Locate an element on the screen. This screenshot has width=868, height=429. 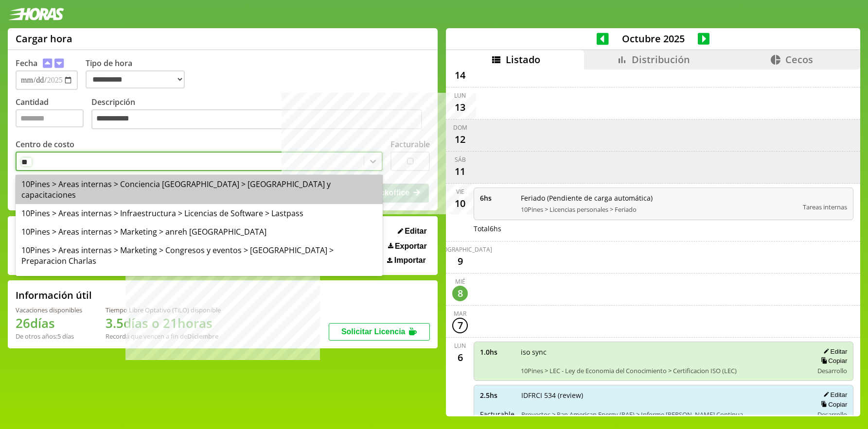
div: 10Pines > Areas internas > Infraestructura > Licencias de Software > Lastpass is located at coordinates (199, 213).